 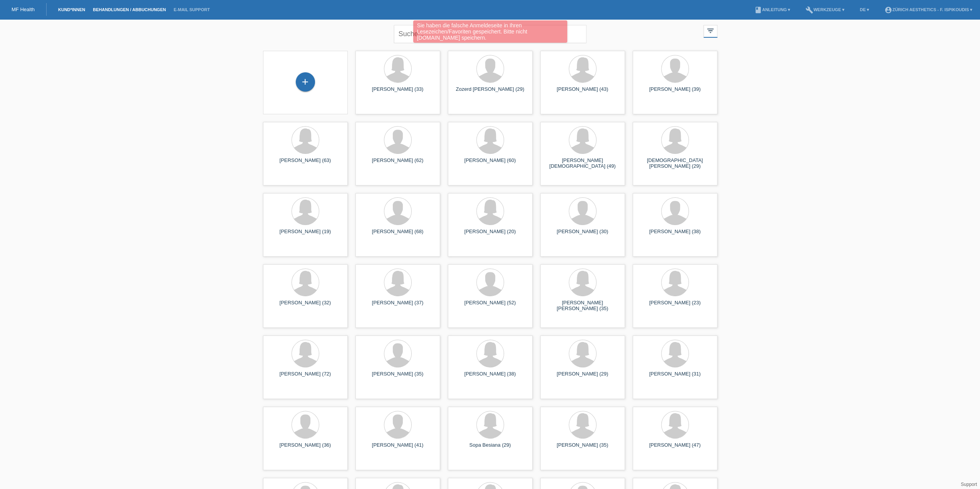 I want to click on div: Kund*in hinzufügen, so click(x=305, y=82).